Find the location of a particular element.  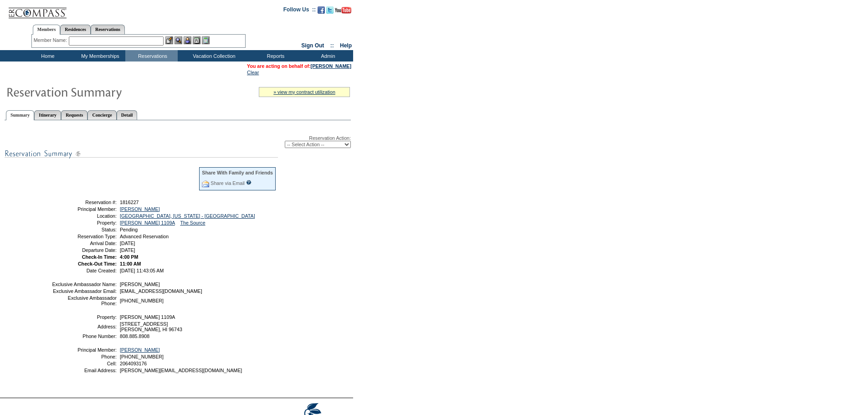

span: 4:00 PM is located at coordinates (129, 257).